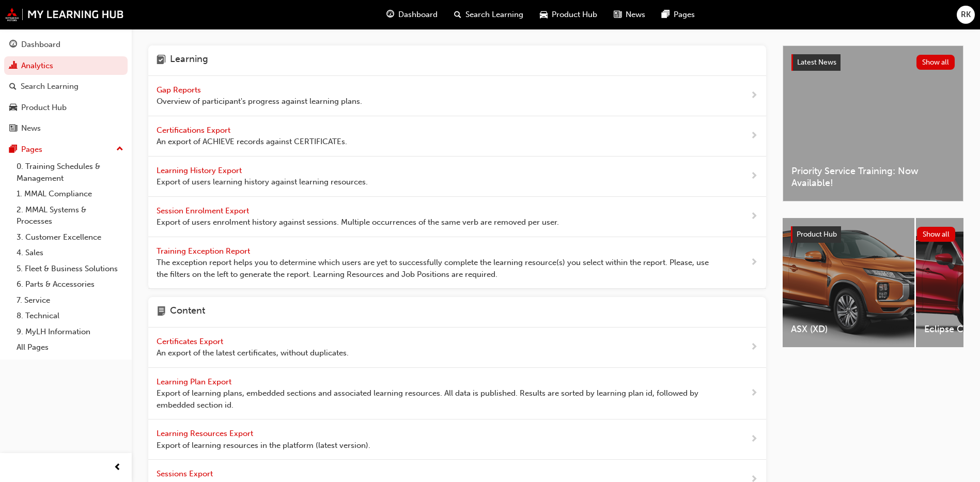  I want to click on a: Learning Plan Export Export of learning plans, embedded sections and associated learning resource..., so click(457, 394).